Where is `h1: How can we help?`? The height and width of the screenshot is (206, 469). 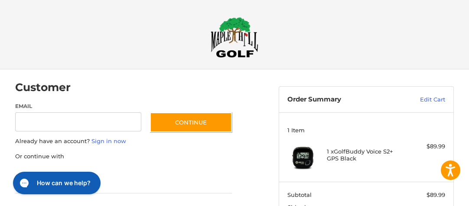 h1: How can we help? is located at coordinates (55, 14).